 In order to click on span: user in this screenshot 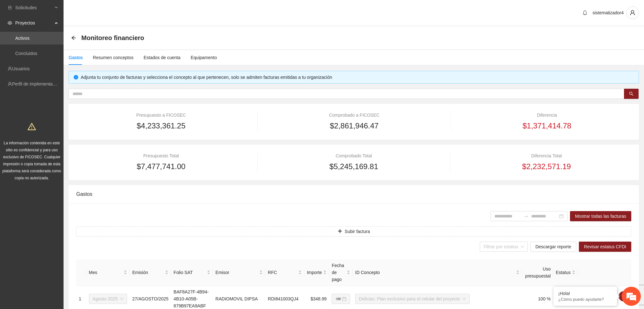, I will do `click(633, 12)`.